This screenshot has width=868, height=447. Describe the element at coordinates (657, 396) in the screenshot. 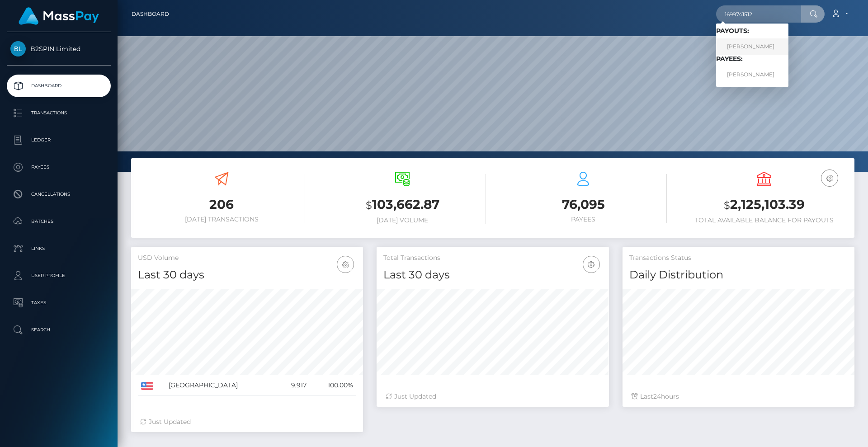

I see `span: 24` at that location.